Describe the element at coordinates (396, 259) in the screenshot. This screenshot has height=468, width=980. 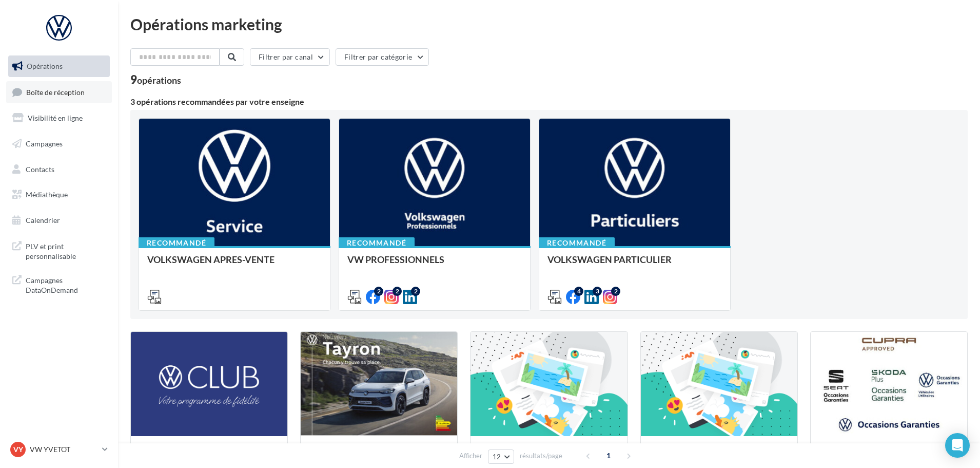
I see `span: VW PROFESSIONNELS` at that location.